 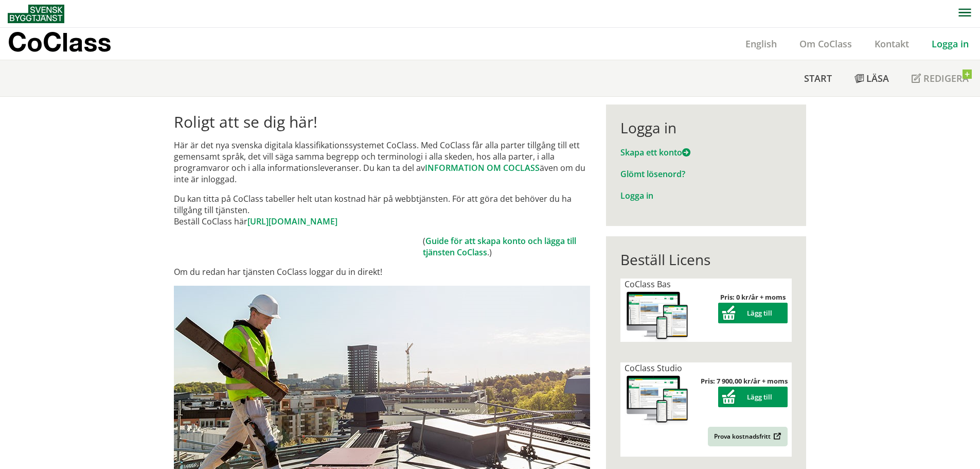 What do you see at coordinates (59, 42) in the screenshot?
I see `p: CoClass` at bounding box center [59, 42].